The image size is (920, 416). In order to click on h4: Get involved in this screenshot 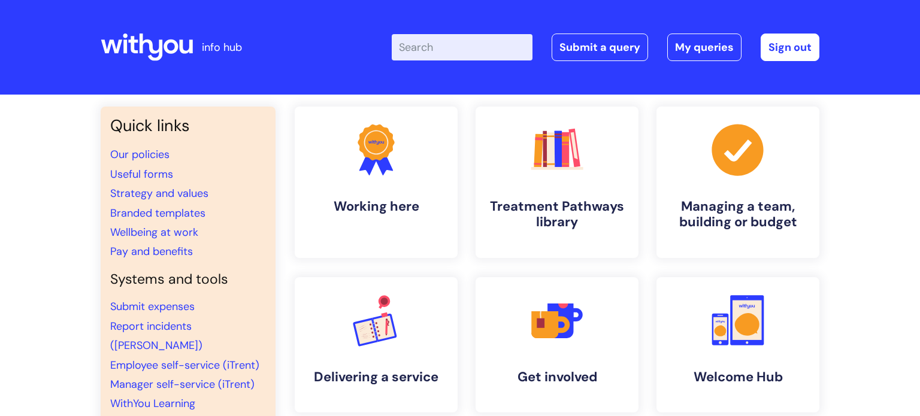, I will do `click(557, 377)`.